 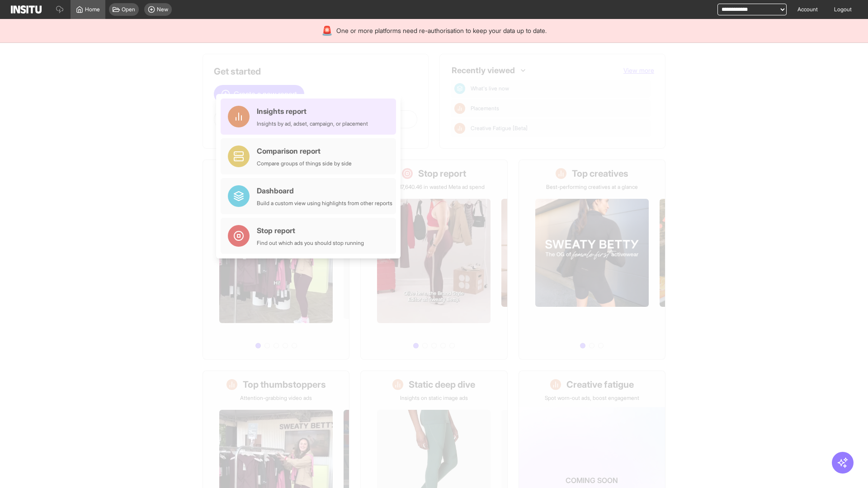 What do you see at coordinates (162, 10) in the screenshot?
I see `span: New` at bounding box center [162, 10].